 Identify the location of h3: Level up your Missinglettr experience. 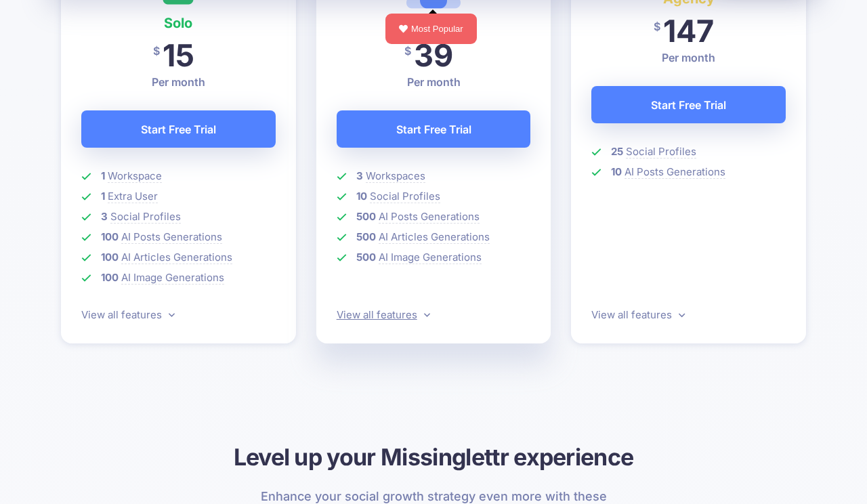
(434, 456).